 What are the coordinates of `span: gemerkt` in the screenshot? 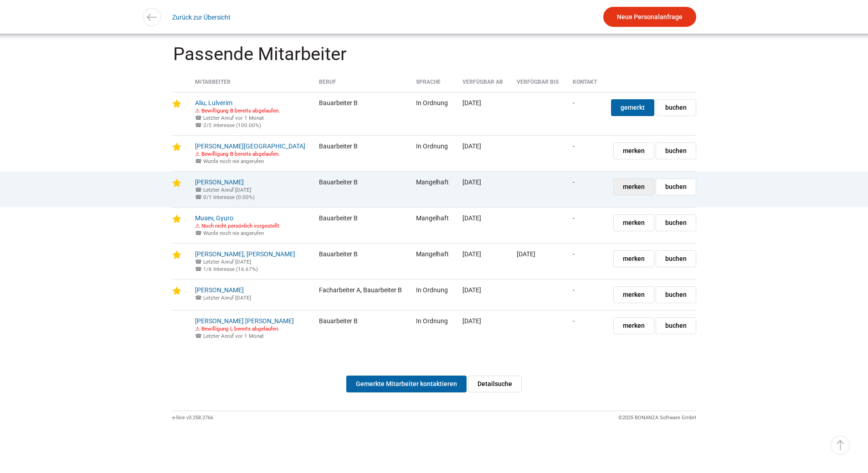 It's located at (632, 107).